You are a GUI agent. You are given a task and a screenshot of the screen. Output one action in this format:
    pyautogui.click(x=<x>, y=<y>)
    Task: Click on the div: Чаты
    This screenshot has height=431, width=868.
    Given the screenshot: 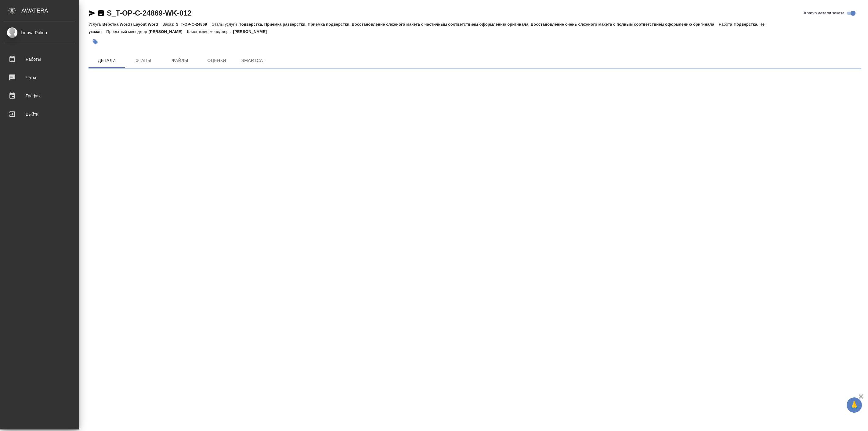 What is the action you would take?
    pyautogui.click(x=40, y=77)
    